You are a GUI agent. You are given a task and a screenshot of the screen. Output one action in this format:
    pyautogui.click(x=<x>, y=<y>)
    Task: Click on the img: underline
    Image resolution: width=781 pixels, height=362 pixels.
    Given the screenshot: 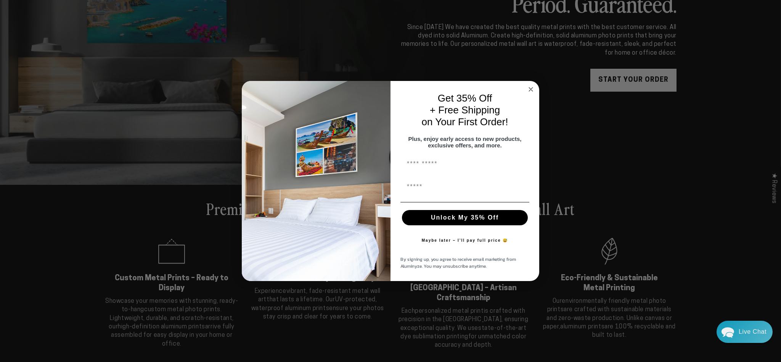 What is the action you would take?
    pyautogui.click(x=465, y=202)
    